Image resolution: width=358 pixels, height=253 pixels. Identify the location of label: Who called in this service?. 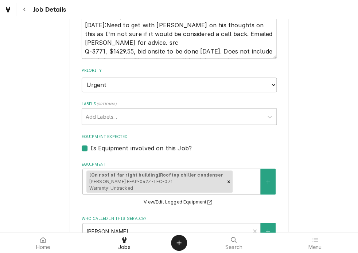
(179, 219).